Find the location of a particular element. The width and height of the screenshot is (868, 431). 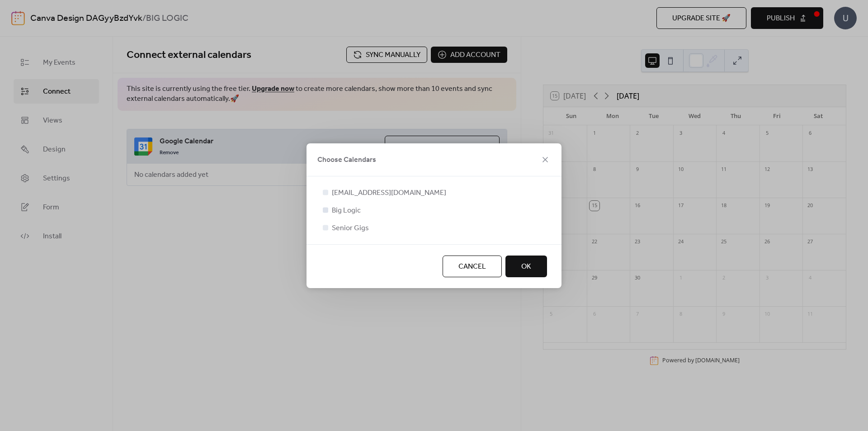

button: OK is located at coordinates (526, 266).